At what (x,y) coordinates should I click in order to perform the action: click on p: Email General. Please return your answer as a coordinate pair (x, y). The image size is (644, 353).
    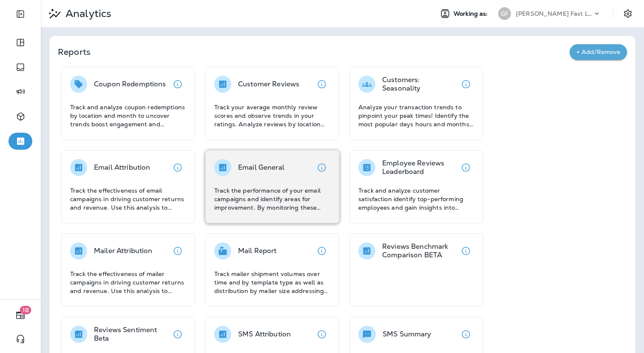
    Looking at the image, I should click on (261, 167).